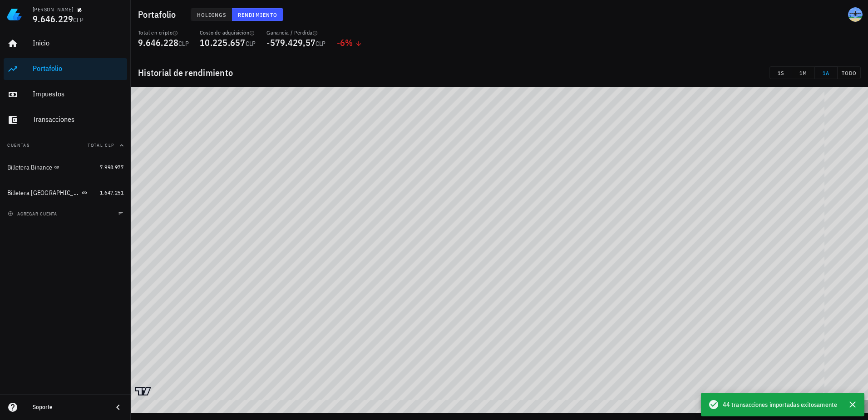  Describe the element at coordinates (14, 14) in the screenshot. I see `img: LedgiFi` at that location.